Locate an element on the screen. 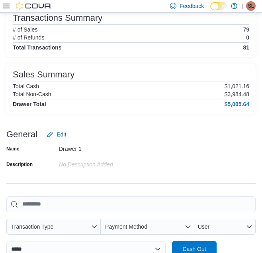 The height and width of the screenshot is (253, 262). span: Transaction Type is located at coordinates (32, 226).